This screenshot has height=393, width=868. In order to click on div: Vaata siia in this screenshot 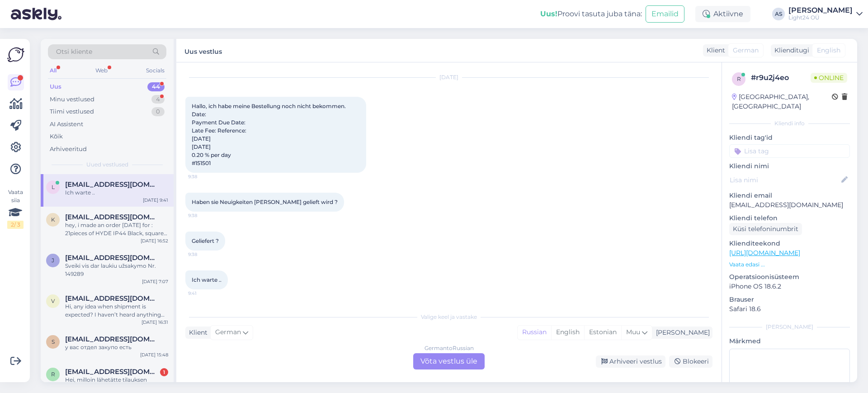, I will do `click(16, 208)`.